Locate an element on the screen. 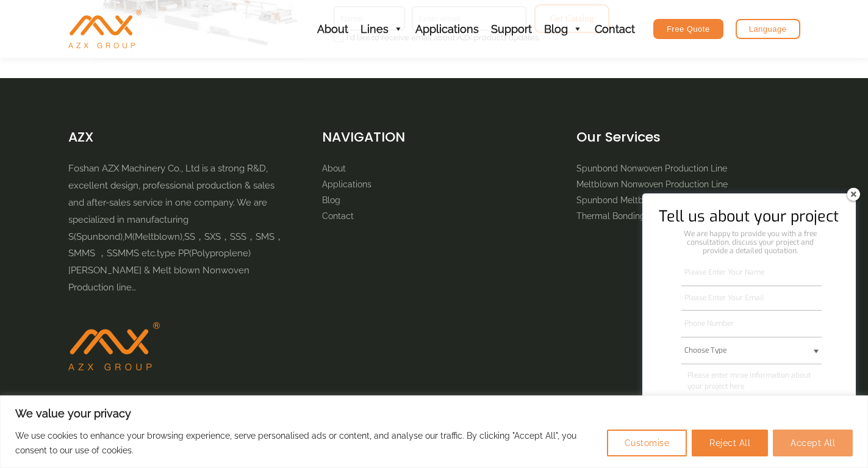  a: Meltblown Nonwoven Production Line is located at coordinates (652, 184).